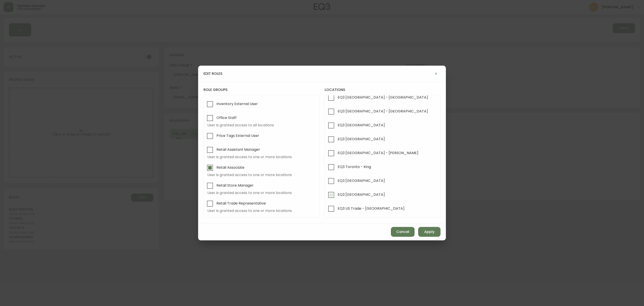  What do you see at coordinates (241, 203) in the screenshot?
I see `span: Retail Trade Representative` at bounding box center [241, 203].